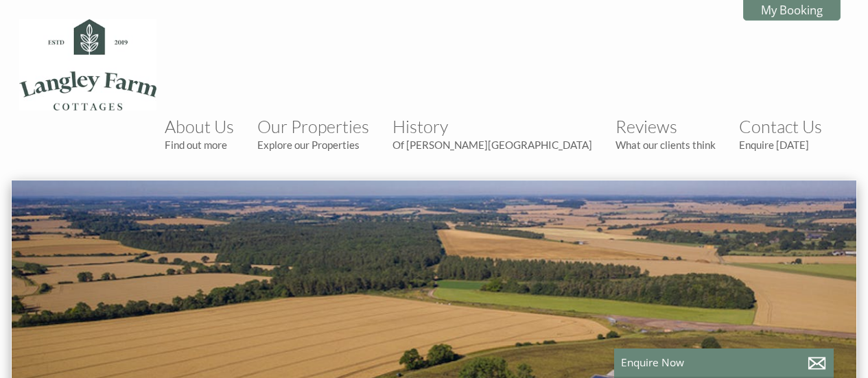 This screenshot has height=378, width=868. What do you see at coordinates (88, 64) in the screenshot?
I see `img: Langley Farm Cottages` at bounding box center [88, 64].